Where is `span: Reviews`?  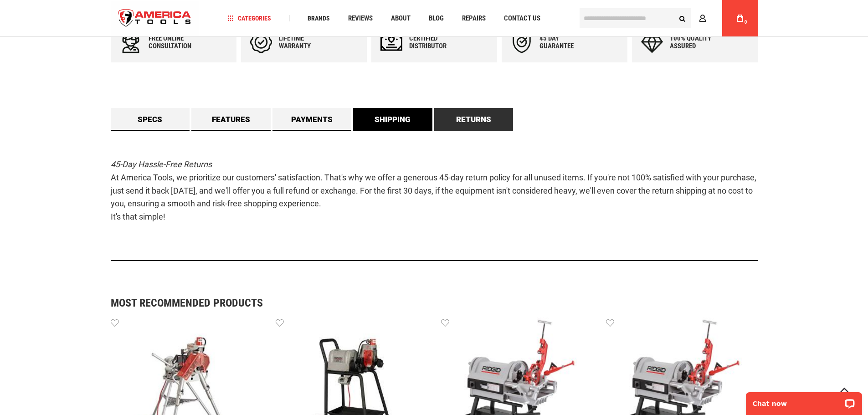
span: Reviews is located at coordinates (360, 18).